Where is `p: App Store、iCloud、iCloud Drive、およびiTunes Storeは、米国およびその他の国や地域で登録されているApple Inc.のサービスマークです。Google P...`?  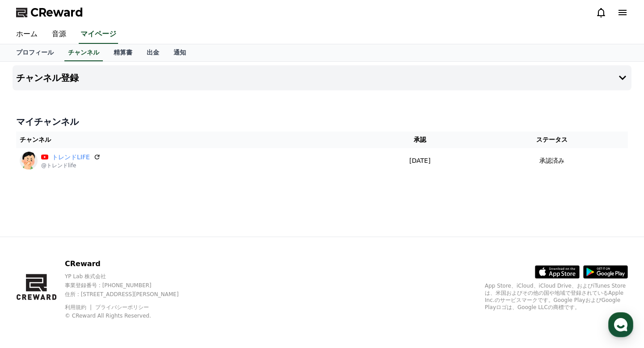
p: App Store、iCloud、iCloud Drive、およびiTunes Storeは、米国およびその他の国や地域で登録されているApple Inc.のサービスマークです。Google P... is located at coordinates (556, 297).